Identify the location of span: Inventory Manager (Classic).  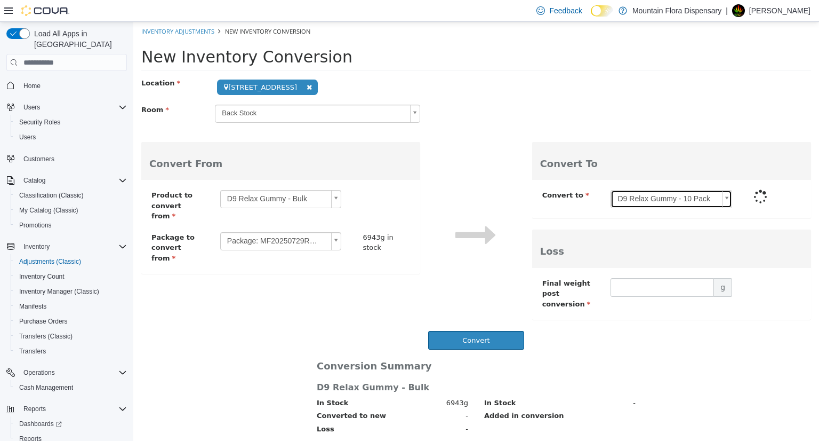
(59, 291).